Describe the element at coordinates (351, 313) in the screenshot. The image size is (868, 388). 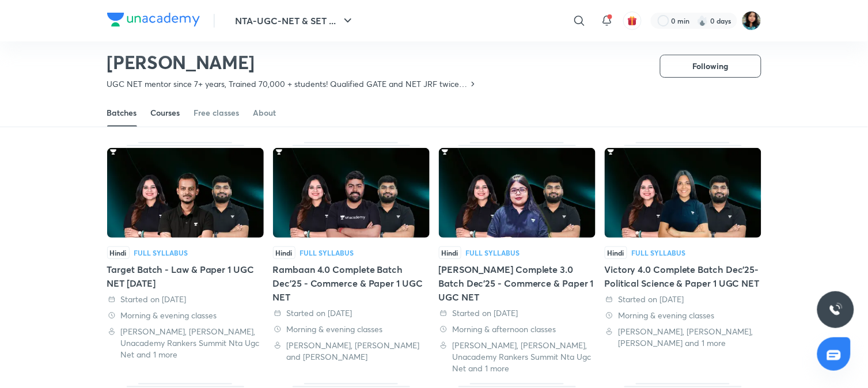
I see `div: Started on 29 Jul 2025` at that location.